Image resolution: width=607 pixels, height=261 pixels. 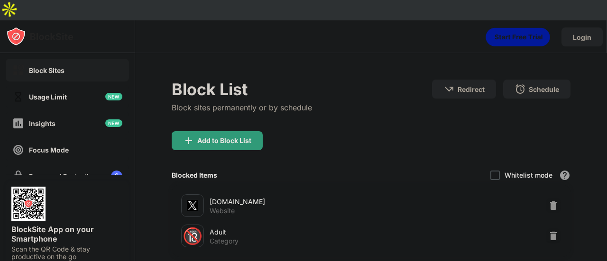 I want to click on div: Block List, so click(x=242, y=89).